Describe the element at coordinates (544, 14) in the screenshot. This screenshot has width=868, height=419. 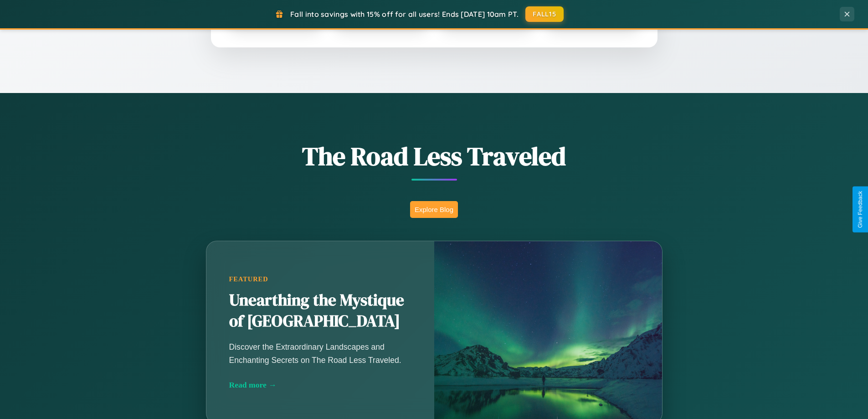
I see `button: FALL15` at that location.